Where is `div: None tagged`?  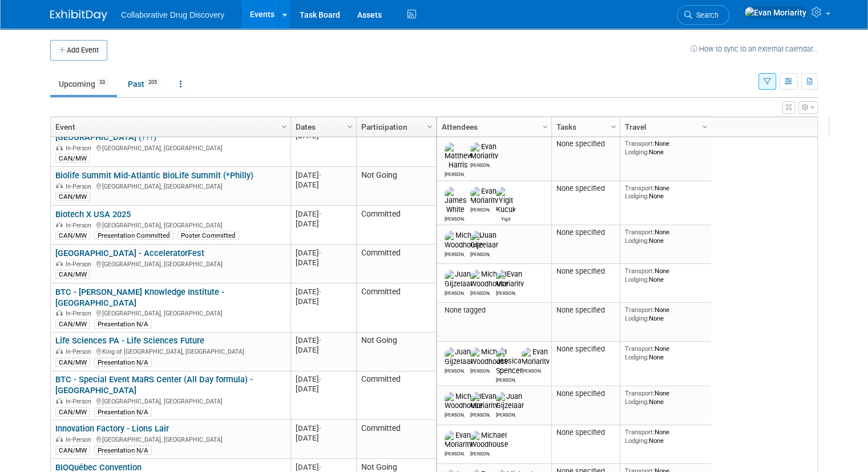 div: None tagged is located at coordinates (494, 310).